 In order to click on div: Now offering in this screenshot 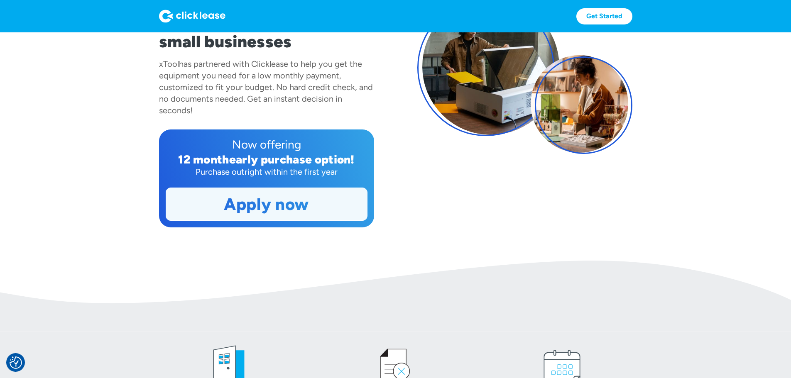, I will do `click(267, 144)`.